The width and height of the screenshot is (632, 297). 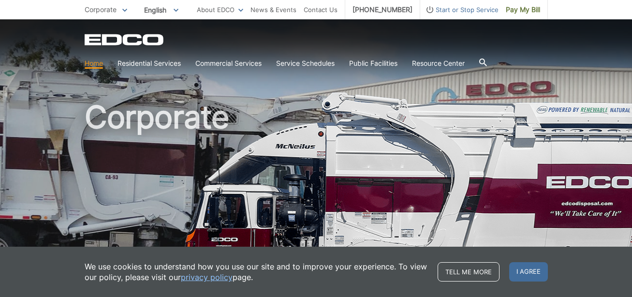 I want to click on a: Service Schedules, so click(x=305, y=63).